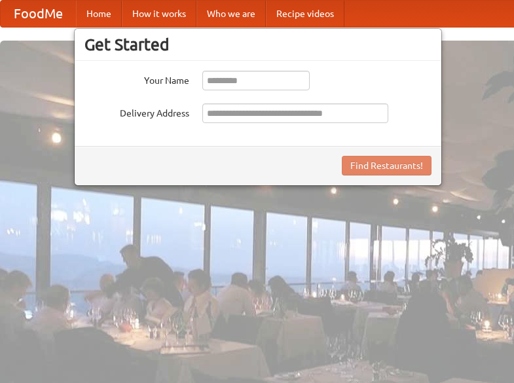 This screenshot has height=383, width=514. Describe the element at coordinates (99, 14) in the screenshot. I see `a: Home` at that location.